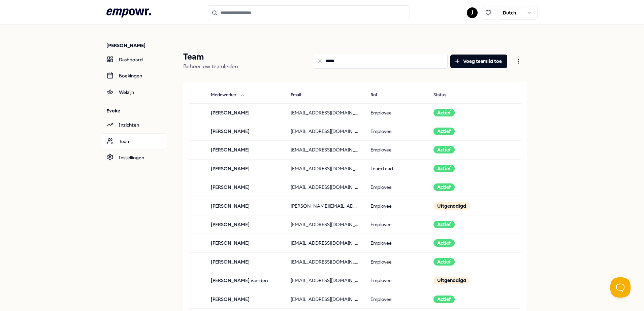 The image size is (644, 311). Describe the element at coordinates (134, 76) in the screenshot. I see `a: Boekingen` at that location.